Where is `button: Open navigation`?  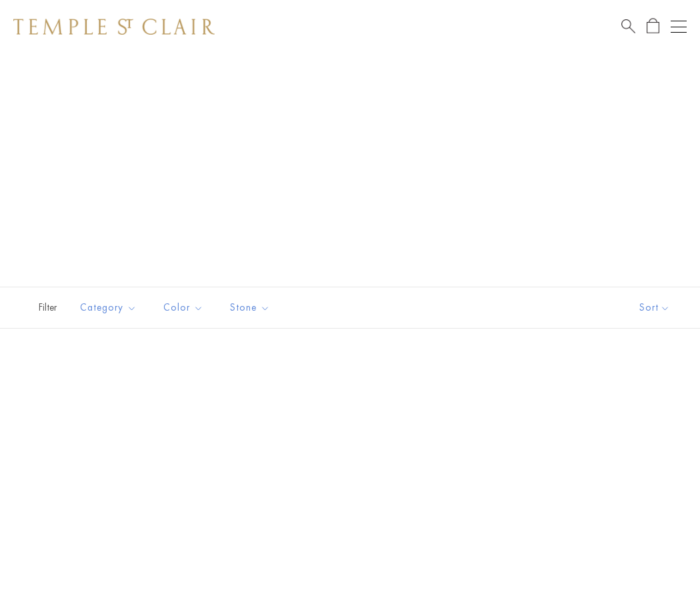
button: Open navigation is located at coordinates (679, 27).